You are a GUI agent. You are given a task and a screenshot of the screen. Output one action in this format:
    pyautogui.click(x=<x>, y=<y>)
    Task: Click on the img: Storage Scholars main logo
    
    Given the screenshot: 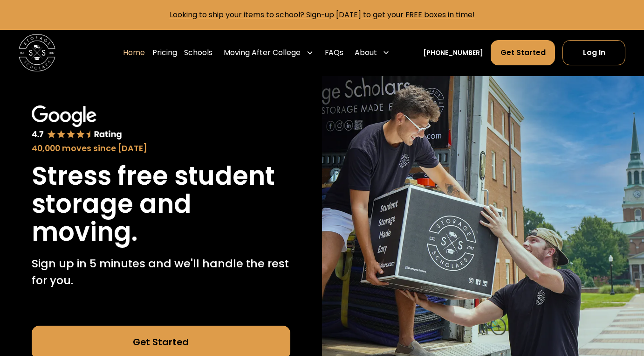 What is the action you would take?
    pyautogui.click(x=37, y=52)
    